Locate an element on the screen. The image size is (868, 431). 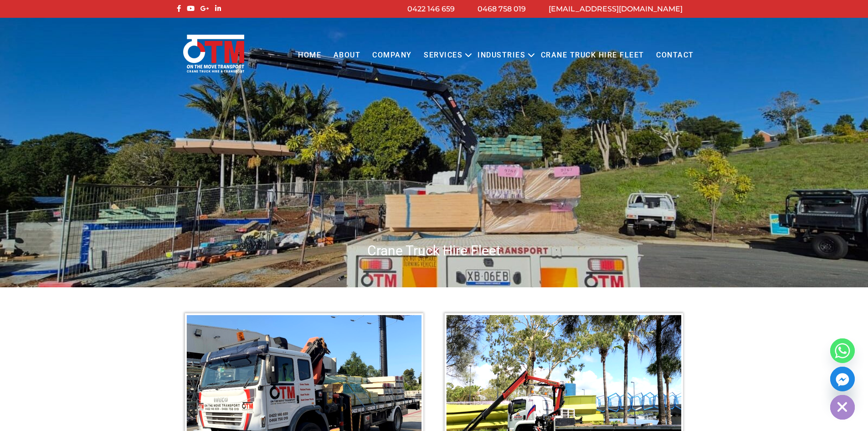
a: Whatsapp is located at coordinates (842, 351).